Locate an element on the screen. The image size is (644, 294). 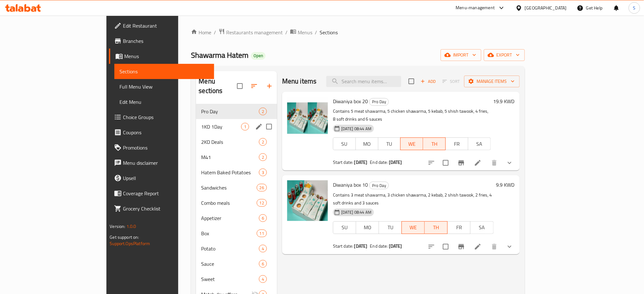
a: Menus is located at coordinates (161, 56).